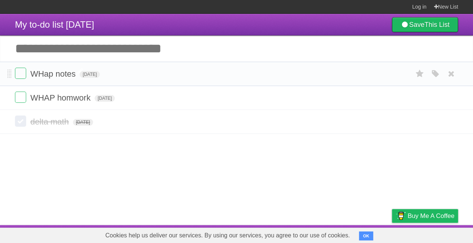  Describe the element at coordinates (366, 236) in the screenshot. I see `button: OK` at that location.